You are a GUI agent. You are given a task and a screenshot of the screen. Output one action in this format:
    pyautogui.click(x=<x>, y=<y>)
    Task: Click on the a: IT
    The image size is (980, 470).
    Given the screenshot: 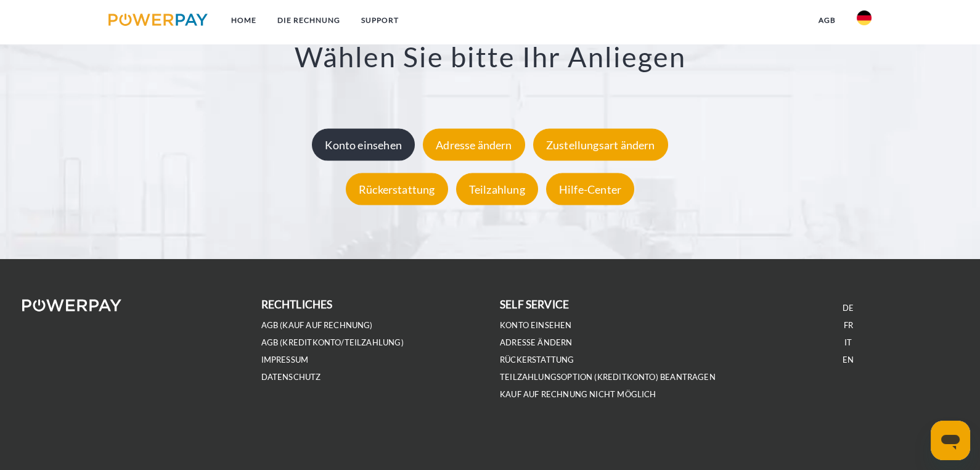 What is the action you would take?
    pyautogui.click(x=848, y=343)
    